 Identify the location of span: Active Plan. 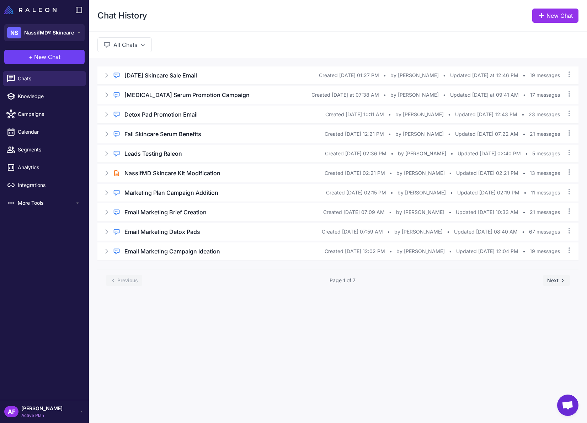
(42, 416).